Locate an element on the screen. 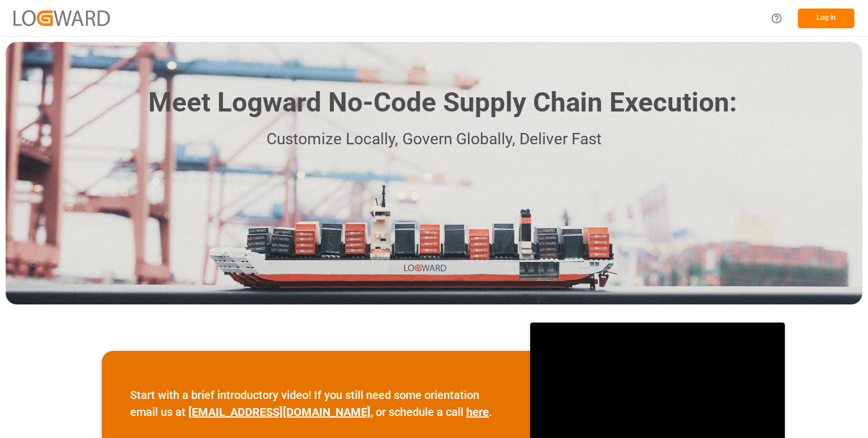  button: Help Center is located at coordinates (776, 18).